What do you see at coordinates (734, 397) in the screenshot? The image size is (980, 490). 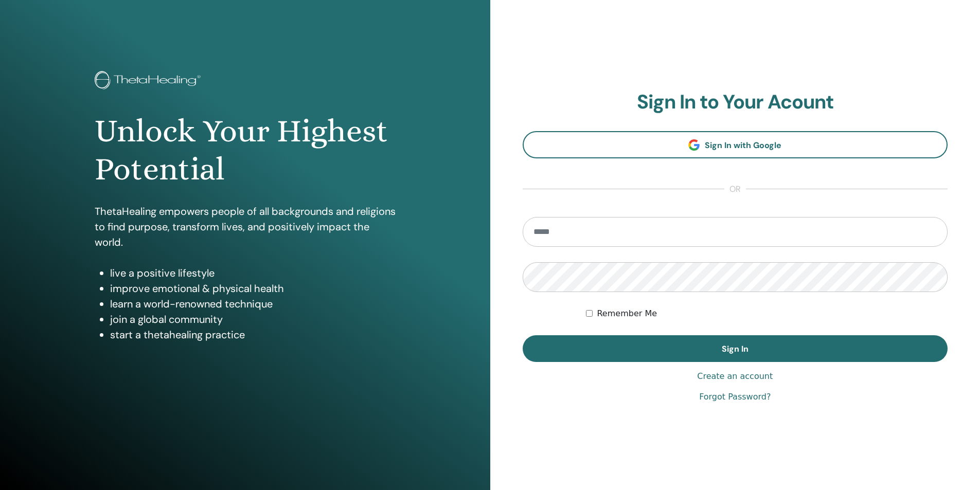 I see `a: Forgot Password?` at bounding box center [734, 397].